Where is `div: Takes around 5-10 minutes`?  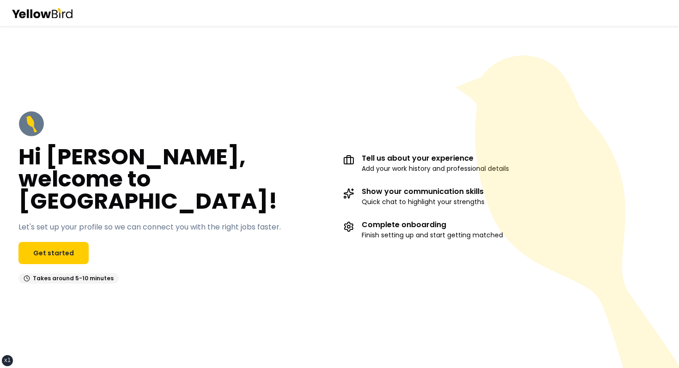
div: Takes around 5-10 minutes is located at coordinates (68, 279).